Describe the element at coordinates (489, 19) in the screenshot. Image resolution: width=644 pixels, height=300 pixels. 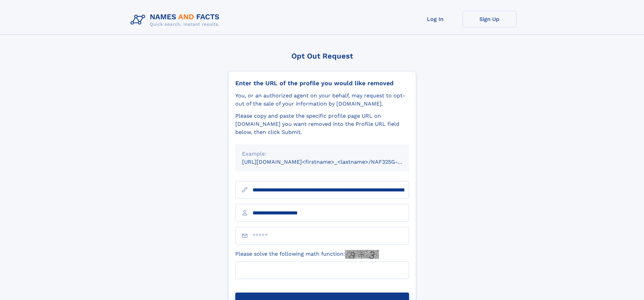
I see `a: Sign Up` at that location.